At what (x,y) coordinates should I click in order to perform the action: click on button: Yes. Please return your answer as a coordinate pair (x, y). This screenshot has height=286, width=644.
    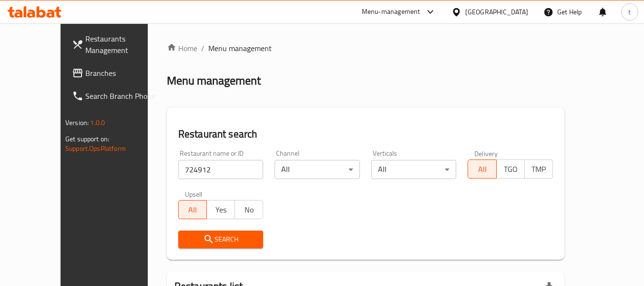
    Looking at the image, I should click on (221, 209).